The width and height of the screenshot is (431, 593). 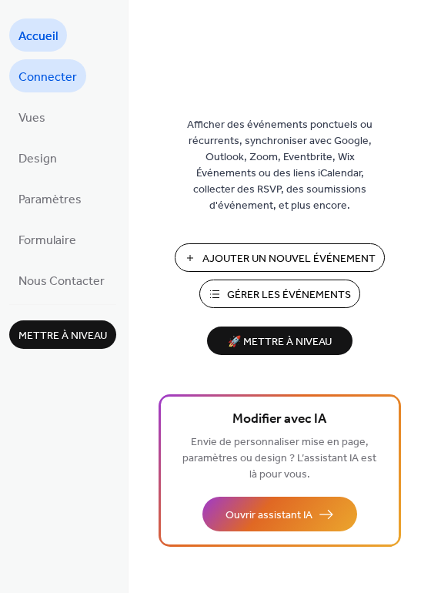 I want to click on span: Paramètres, so click(x=50, y=199).